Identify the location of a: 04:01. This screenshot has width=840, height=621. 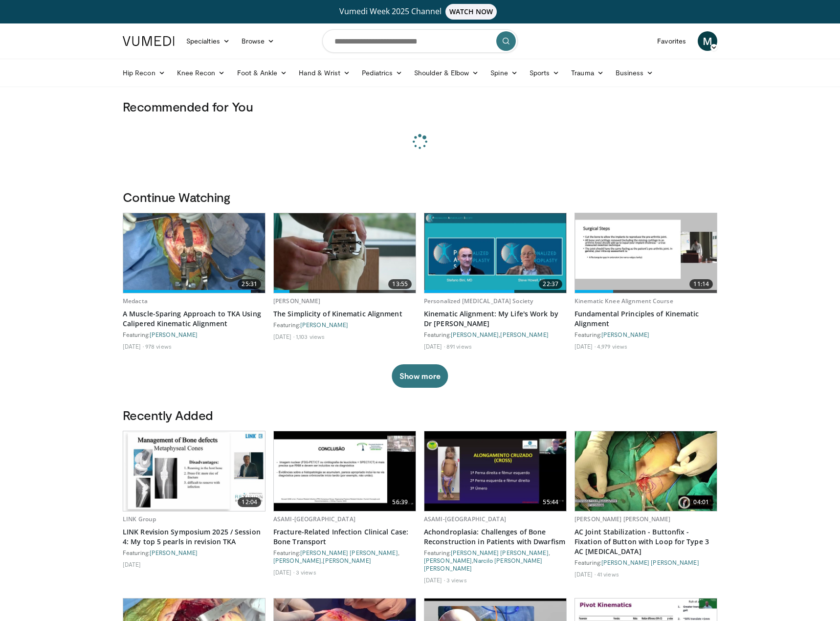
(646, 471).